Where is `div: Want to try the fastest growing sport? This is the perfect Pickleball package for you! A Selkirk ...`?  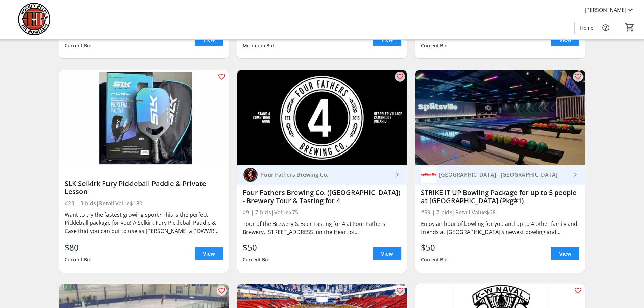 div: Want to try the fastest growing sport? This is the perfect Pickleball package for you! A Selkirk ... is located at coordinates (144, 223).